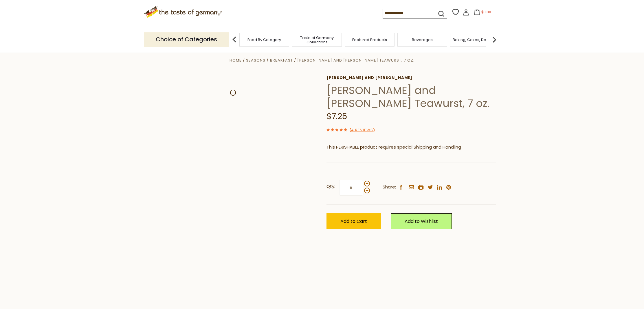  I want to click on a: Baking, Cakes, Desserts, so click(475, 40).